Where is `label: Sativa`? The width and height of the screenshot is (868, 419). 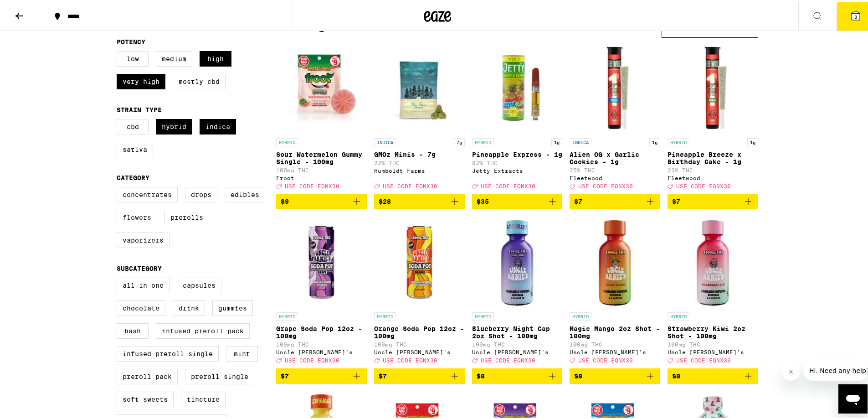
label: Sativa is located at coordinates (135, 148).